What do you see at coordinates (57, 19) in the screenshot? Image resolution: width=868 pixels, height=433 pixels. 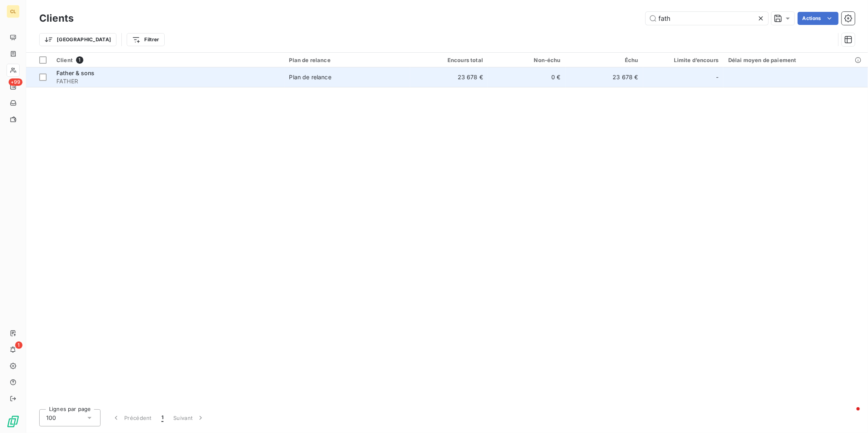 I see `h3: Clients` at bounding box center [57, 19].